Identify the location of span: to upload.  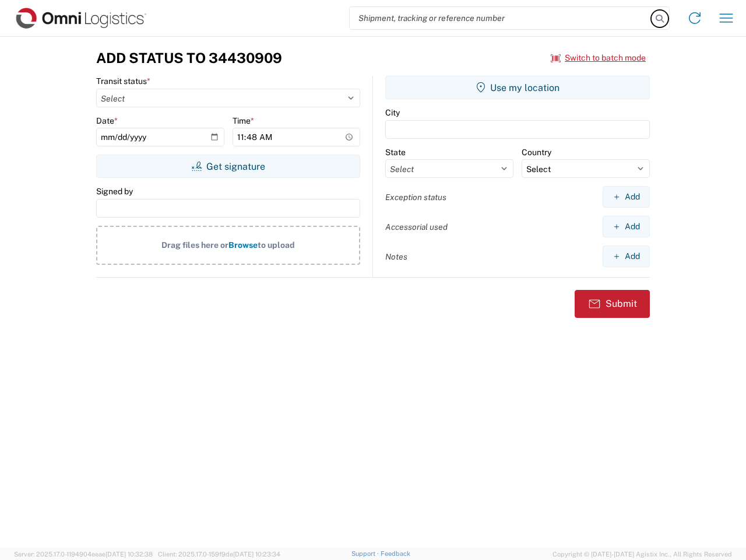
(276, 245).